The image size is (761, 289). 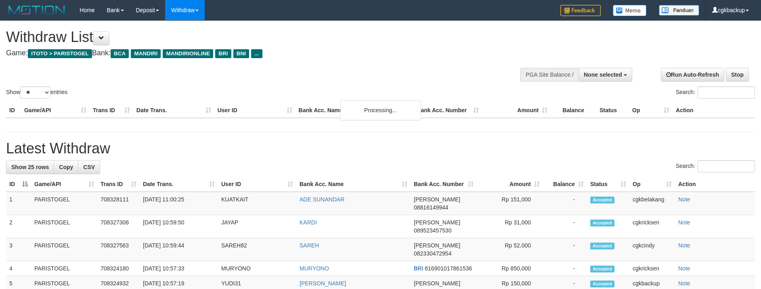 What do you see at coordinates (257, 204) in the screenshot?
I see `td: KUATKAIT` at bounding box center [257, 204].